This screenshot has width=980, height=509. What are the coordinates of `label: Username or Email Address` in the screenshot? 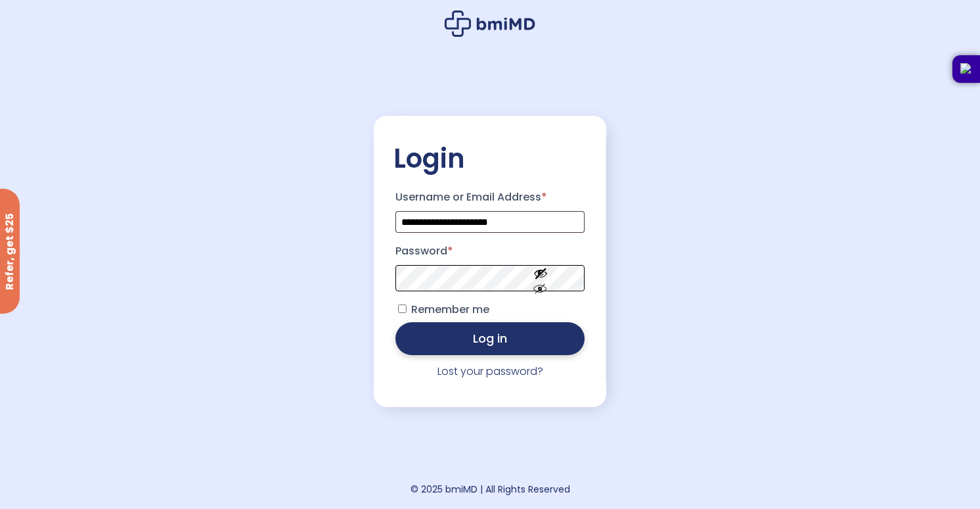 It's located at (490, 197).